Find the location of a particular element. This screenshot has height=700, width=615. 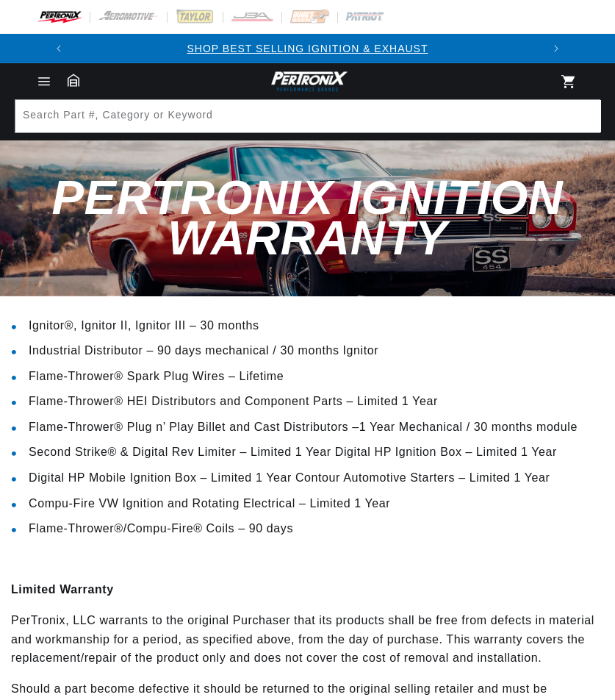

div: Announcement is located at coordinates (308, 48).